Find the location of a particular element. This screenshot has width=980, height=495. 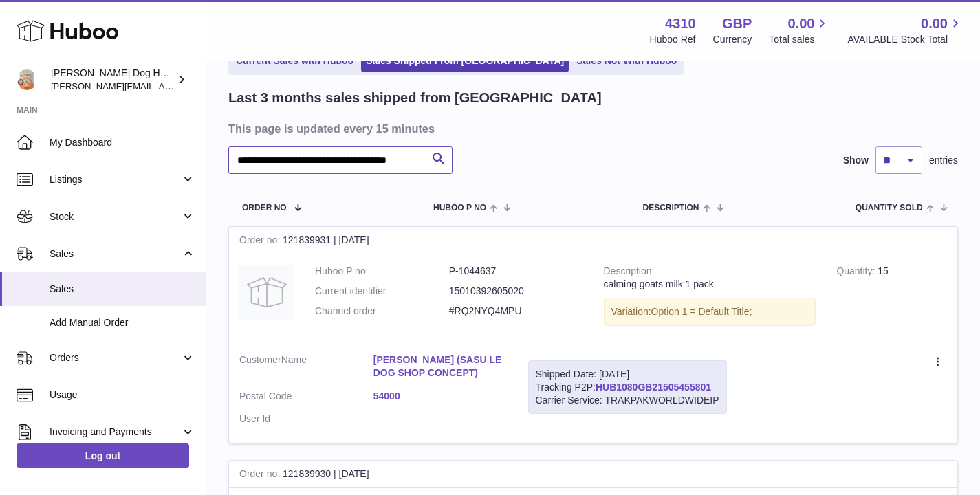

div: Currency is located at coordinates (732, 39).